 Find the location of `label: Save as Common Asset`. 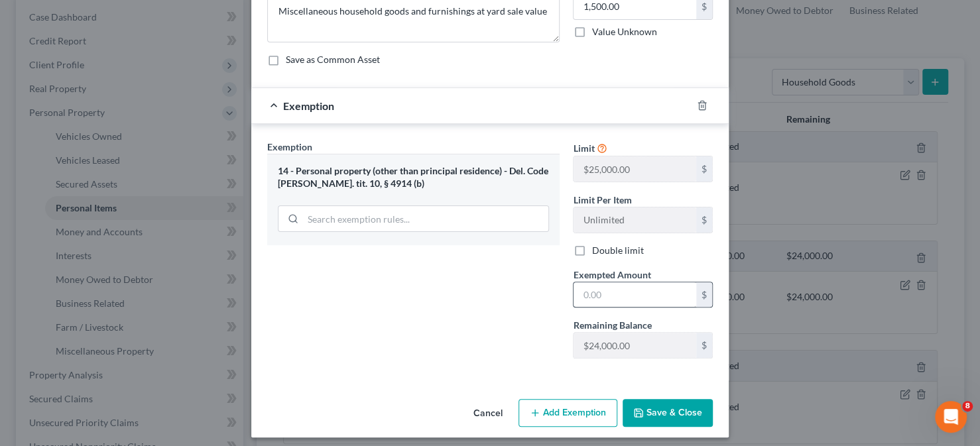

label: Save as Common Asset is located at coordinates (332, 60).